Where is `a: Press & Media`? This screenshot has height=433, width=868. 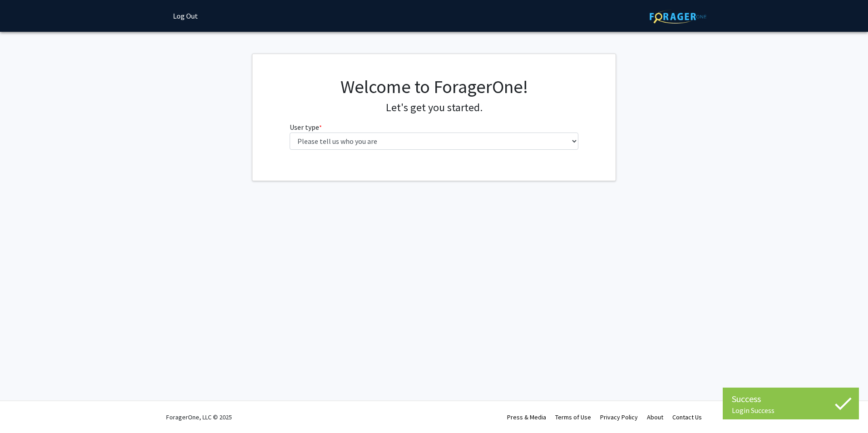 a: Press & Media is located at coordinates (527, 417).